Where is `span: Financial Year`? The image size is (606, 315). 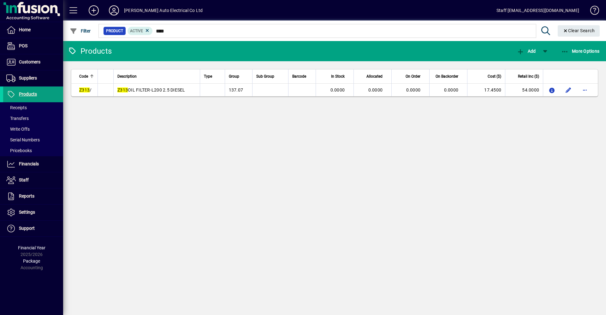 span: Financial Year is located at coordinates (32, 248).